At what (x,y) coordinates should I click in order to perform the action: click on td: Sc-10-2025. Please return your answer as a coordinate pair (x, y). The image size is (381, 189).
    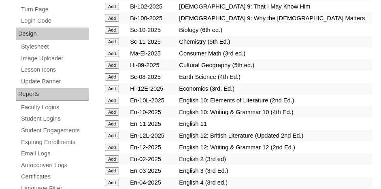
    Looking at the image, I should click on (153, 30).